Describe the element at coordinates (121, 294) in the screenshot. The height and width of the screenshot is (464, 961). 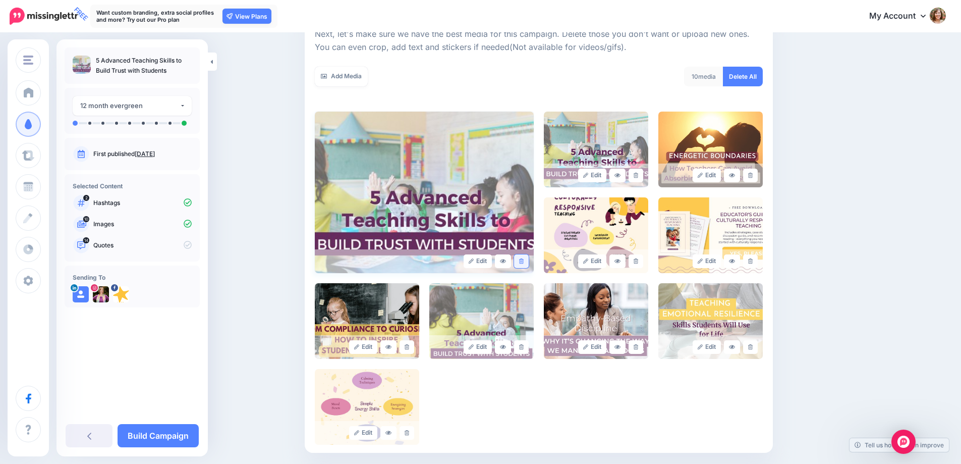
I see `img: 10435030_546367552161163_2528915469409542325_n-bsa21022.png` at that location.